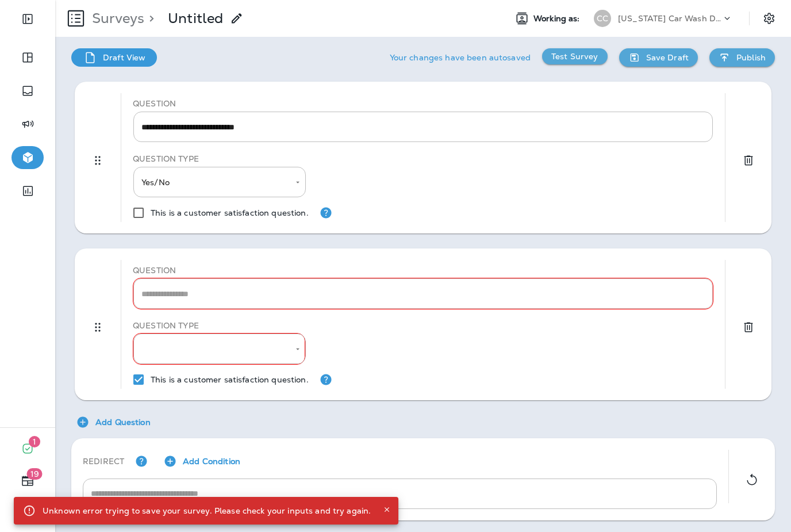  I want to click on button: Save Draft, so click(658, 58).